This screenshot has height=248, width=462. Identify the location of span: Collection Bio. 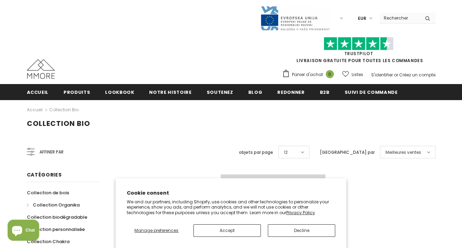
(58, 123).